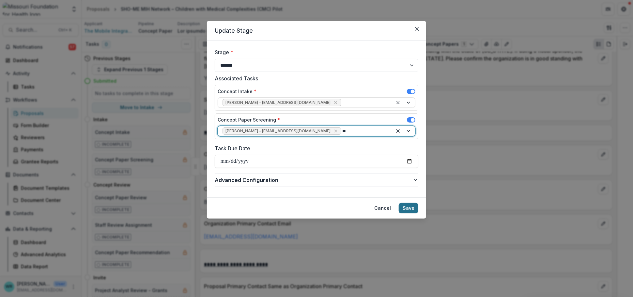 Image resolution: width=633 pixels, height=297 pixels. Describe the element at coordinates (237, 91) in the screenshot. I see `label: Concept Intake` at that location.